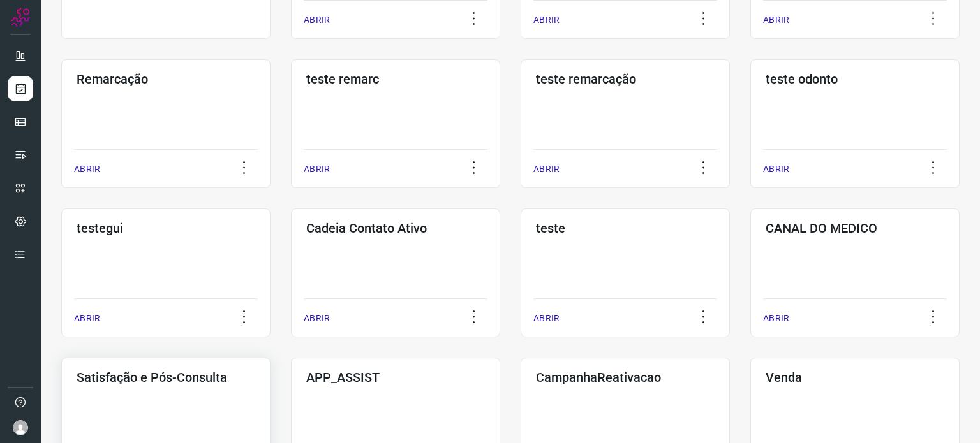 The height and width of the screenshot is (443, 980). Describe the element at coordinates (166, 228) in the screenshot. I see `h3: testegui` at that location.